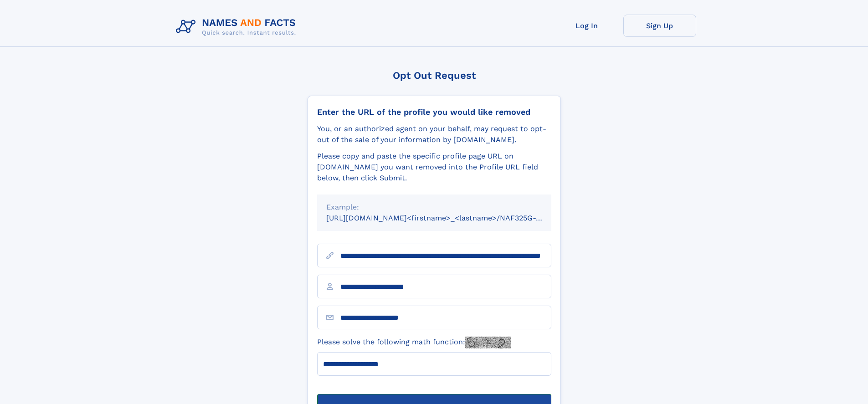 The height and width of the screenshot is (404, 868). Describe the element at coordinates (434, 75) in the screenshot. I see `div: Opt Out Request` at that location.